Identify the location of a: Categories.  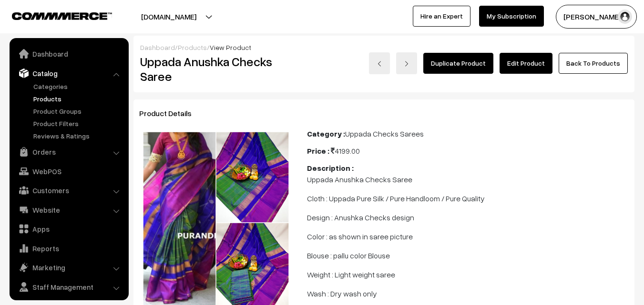
(78, 86).